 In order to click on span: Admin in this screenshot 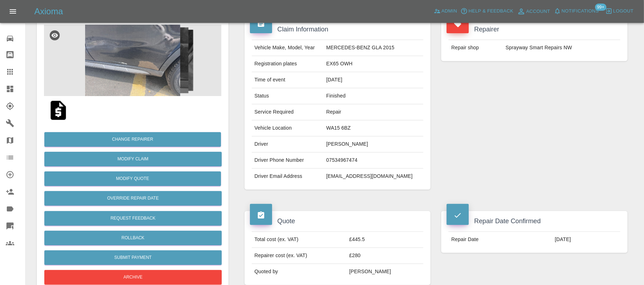, I will do `click(449, 11)`.